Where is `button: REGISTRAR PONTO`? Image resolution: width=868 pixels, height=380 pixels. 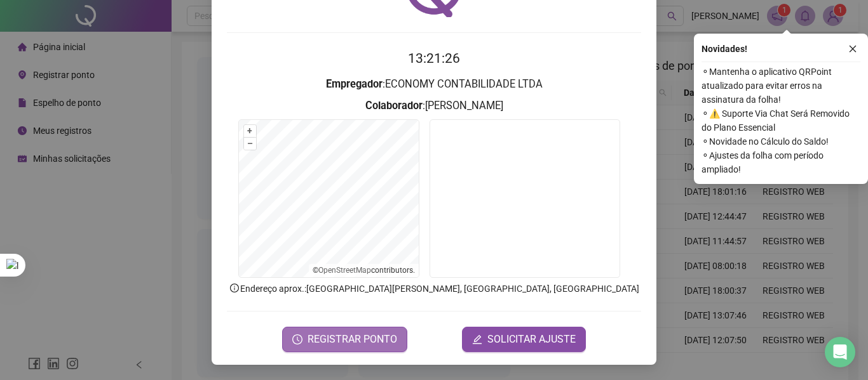
button: REGISTRAR PONTO is located at coordinates (345, 340).